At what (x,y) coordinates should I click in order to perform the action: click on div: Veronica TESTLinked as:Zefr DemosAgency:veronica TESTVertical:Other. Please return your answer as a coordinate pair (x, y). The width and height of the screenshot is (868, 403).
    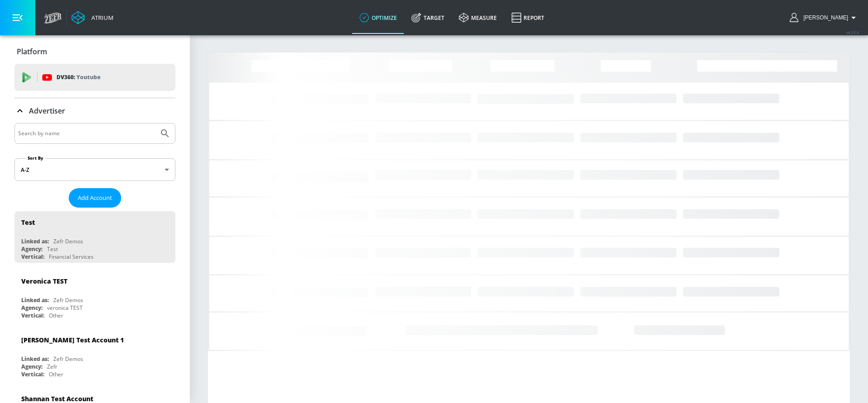
    Looking at the image, I should click on (95, 295).